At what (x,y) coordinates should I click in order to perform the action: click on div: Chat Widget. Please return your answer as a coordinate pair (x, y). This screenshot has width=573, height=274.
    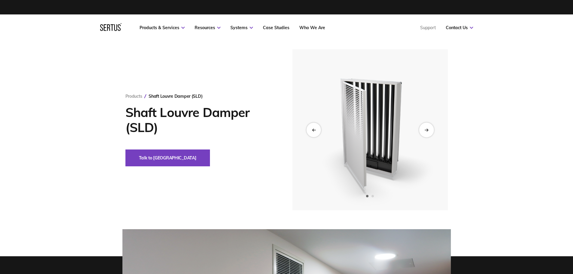
    Looking at the image, I should click on (519, 239).